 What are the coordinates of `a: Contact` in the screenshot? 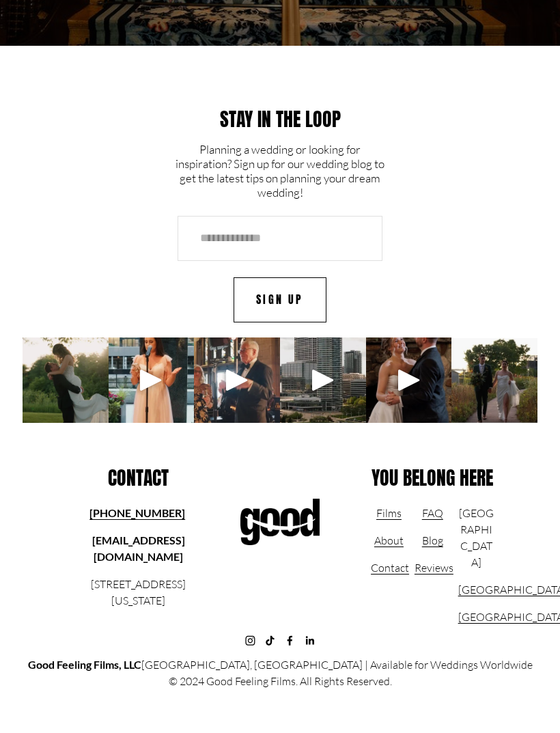 It's located at (390, 568).